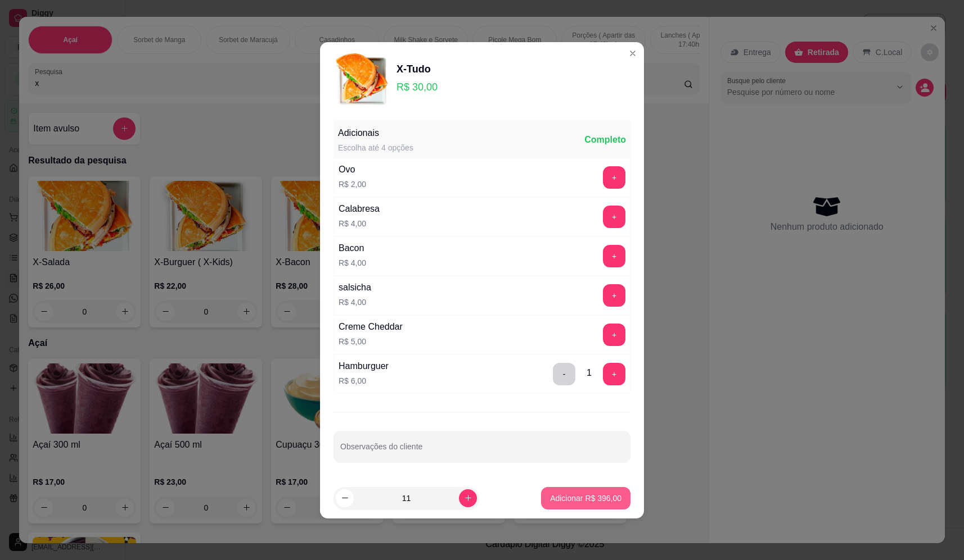 This screenshot has height=560, width=964. I want to click on div: salsicha, so click(355, 288).